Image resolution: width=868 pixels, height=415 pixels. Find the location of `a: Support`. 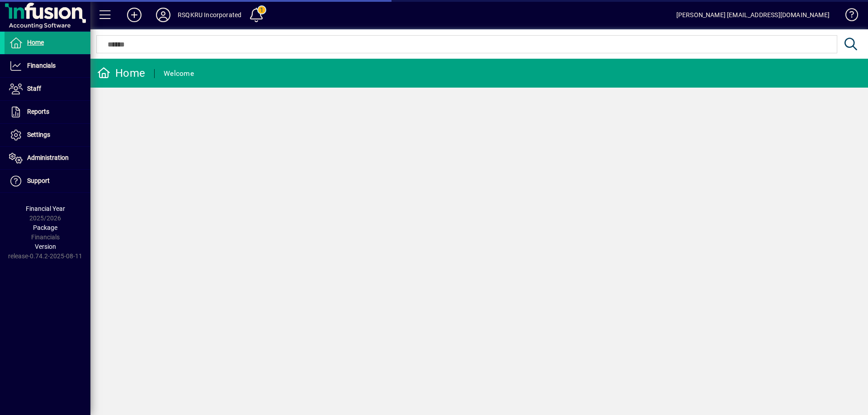

a: Support is located at coordinates (48, 181).